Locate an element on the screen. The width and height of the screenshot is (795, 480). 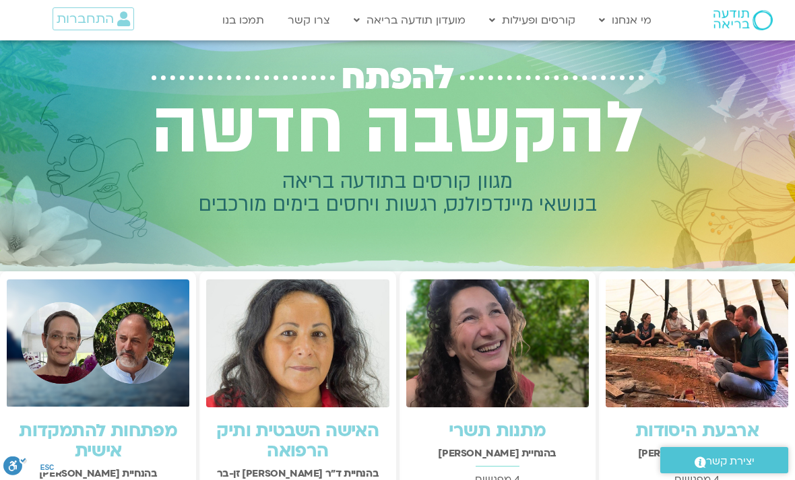
h2: להקשבה חדשה is located at coordinates (397, 129).